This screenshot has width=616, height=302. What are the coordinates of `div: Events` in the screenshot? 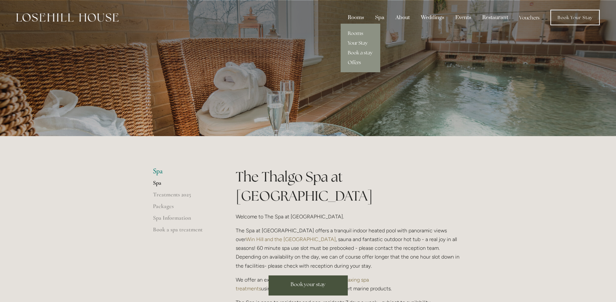 It's located at (463, 18).